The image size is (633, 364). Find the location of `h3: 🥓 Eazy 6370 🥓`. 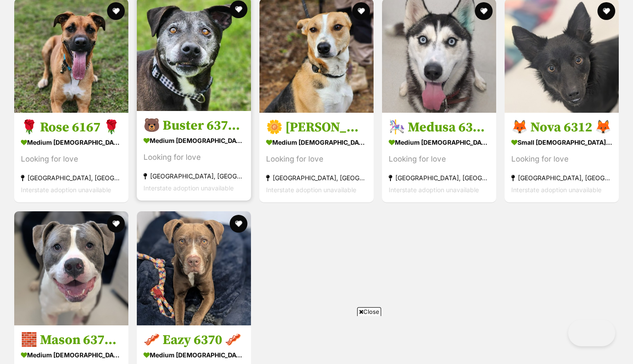

h3: 🥓 Eazy 6370 🥓 is located at coordinates (194, 340).